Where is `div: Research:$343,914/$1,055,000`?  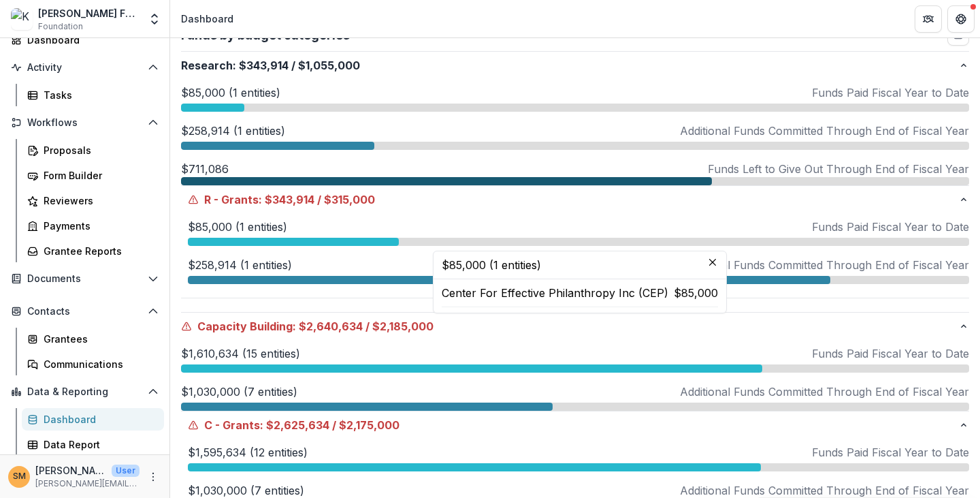 div: Research:$343,914/$1,055,000 is located at coordinates (575, 196).